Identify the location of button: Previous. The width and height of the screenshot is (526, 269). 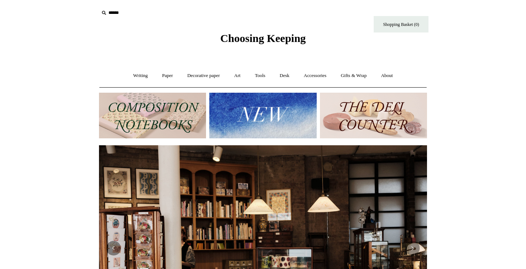
(114, 248).